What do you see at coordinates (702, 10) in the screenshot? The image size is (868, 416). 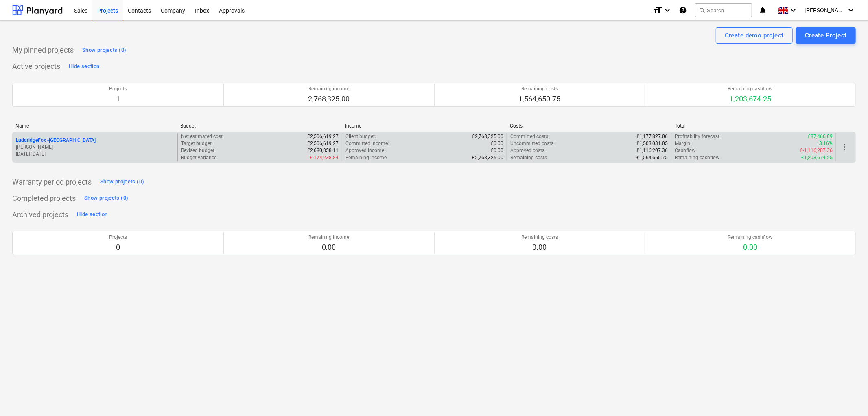 I see `span: search` at bounding box center [702, 10].